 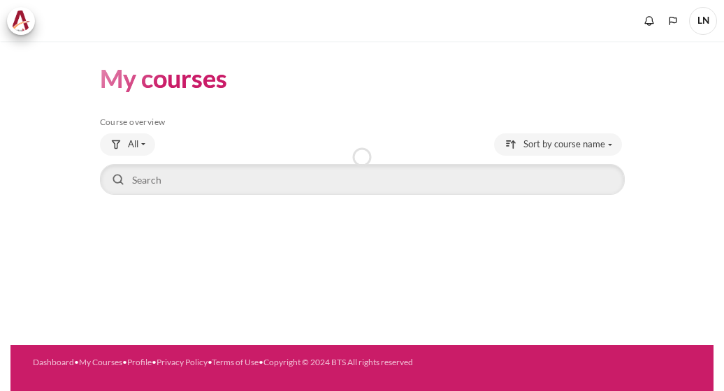 What do you see at coordinates (133, 145) in the screenshot?
I see `span: All` at bounding box center [133, 145].